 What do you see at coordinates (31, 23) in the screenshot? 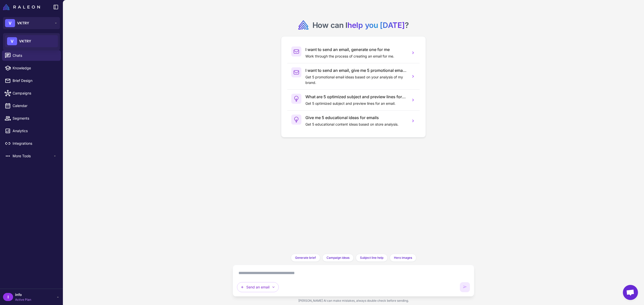
I see `button: VVKTRY` at bounding box center [31, 23].